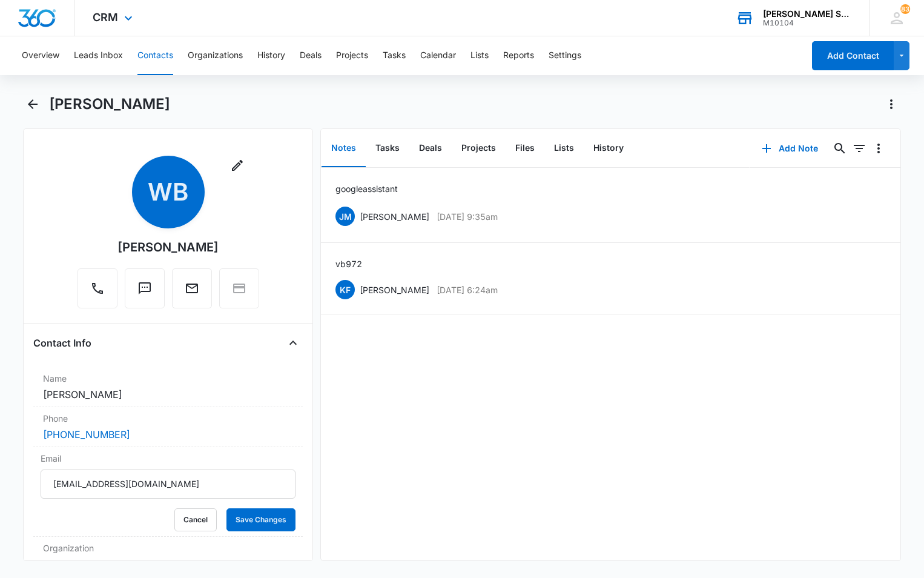 The image size is (924, 578). I want to click on button: Organizations, so click(215, 56).